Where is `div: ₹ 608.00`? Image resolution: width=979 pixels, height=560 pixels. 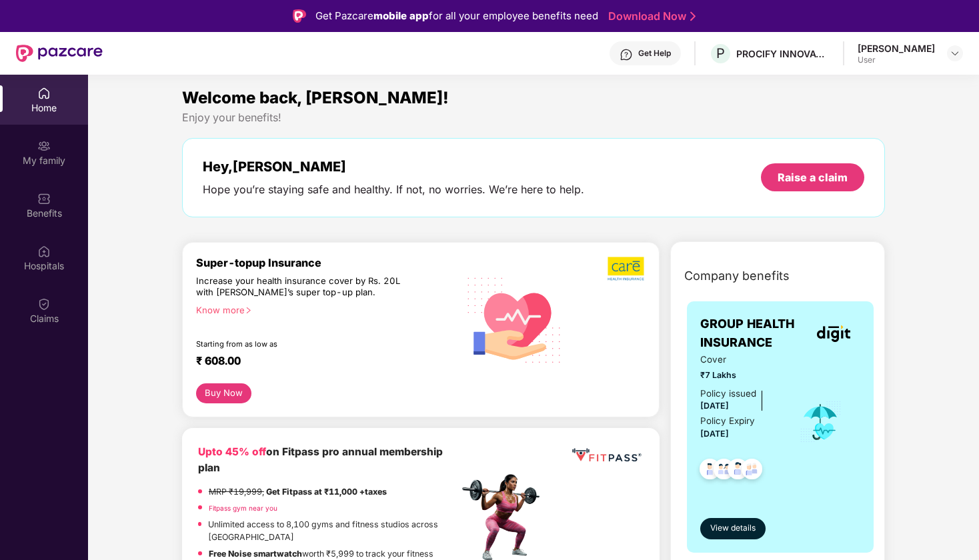
div: ₹ 608.00 is located at coordinates (320, 362).